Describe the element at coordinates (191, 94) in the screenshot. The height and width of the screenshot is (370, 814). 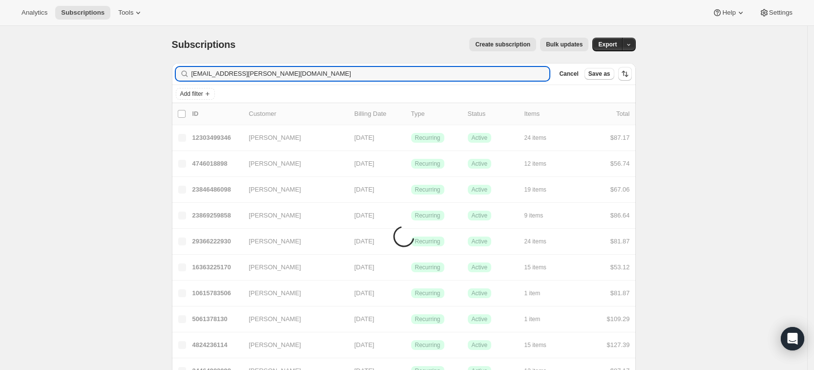
I see `span: Add filter` at that location.